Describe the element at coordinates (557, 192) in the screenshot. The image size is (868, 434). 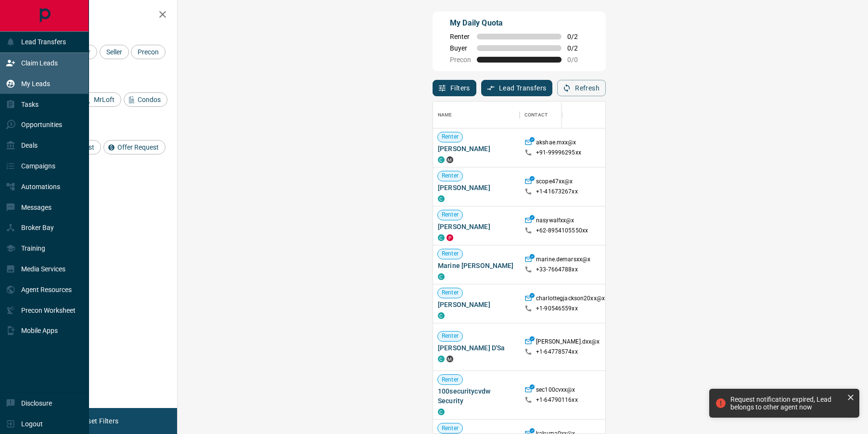
I see `p: +1- 41673267xx` at that location.